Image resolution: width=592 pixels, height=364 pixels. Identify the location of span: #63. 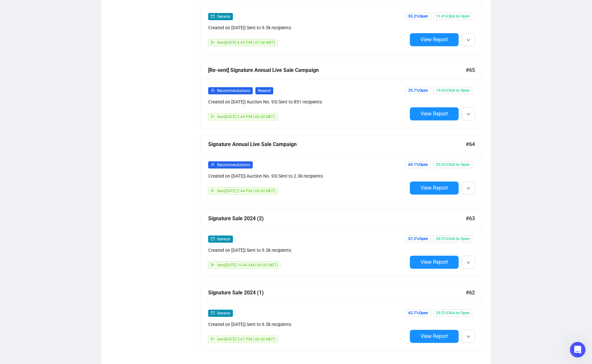
(470, 219).